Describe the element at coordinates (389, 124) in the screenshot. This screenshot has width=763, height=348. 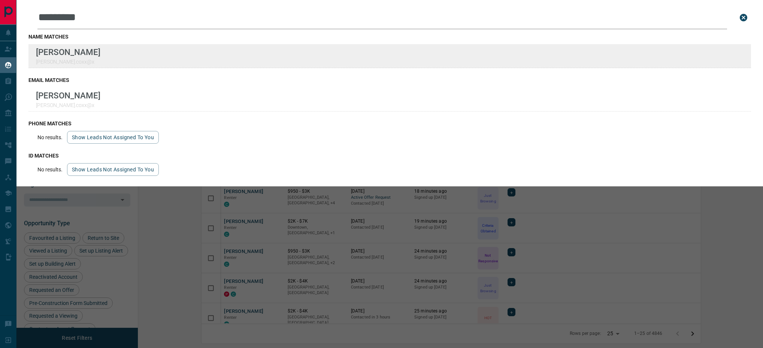
I see `h3: phone matches` at that location.